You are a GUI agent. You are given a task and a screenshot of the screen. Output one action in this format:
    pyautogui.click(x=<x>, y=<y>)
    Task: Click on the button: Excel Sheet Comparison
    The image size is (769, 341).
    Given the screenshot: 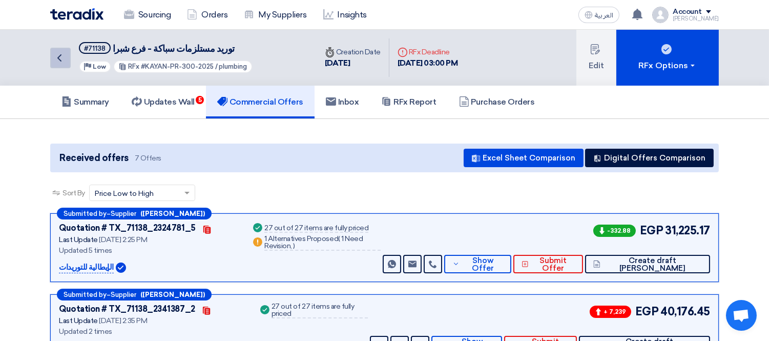 What is the action you would take?
    pyautogui.click(x=523, y=158)
    